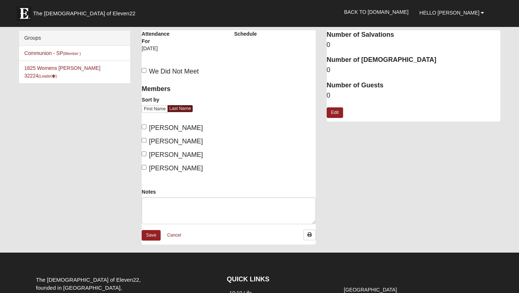 The height and width of the screenshot is (293, 519). What do you see at coordinates (246, 34) in the screenshot?
I see `label: Schedule` at bounding box center [246, 34].